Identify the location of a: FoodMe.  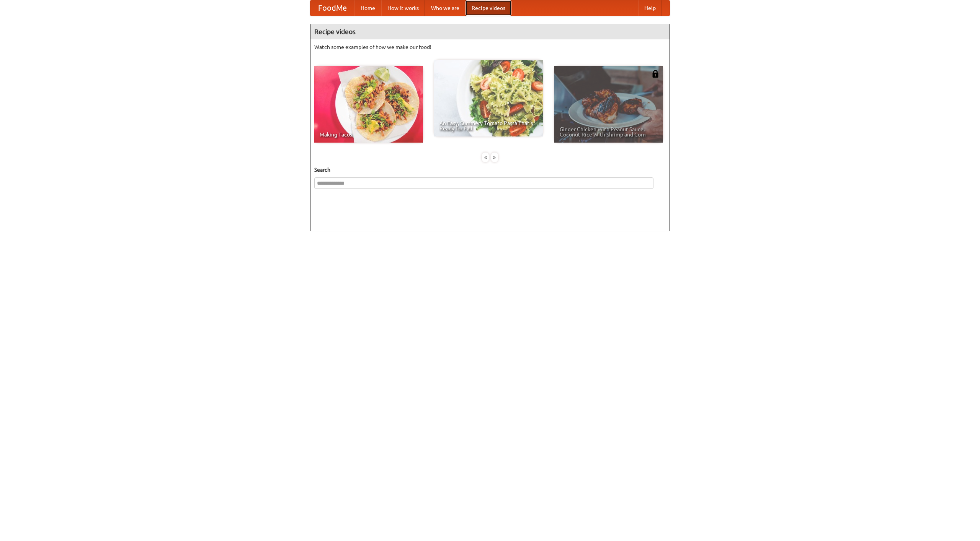
(332, 8).